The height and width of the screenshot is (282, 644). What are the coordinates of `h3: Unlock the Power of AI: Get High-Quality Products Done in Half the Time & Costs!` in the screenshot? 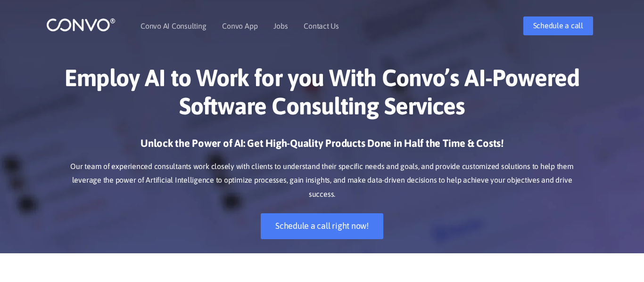 It's located at (322, 147).